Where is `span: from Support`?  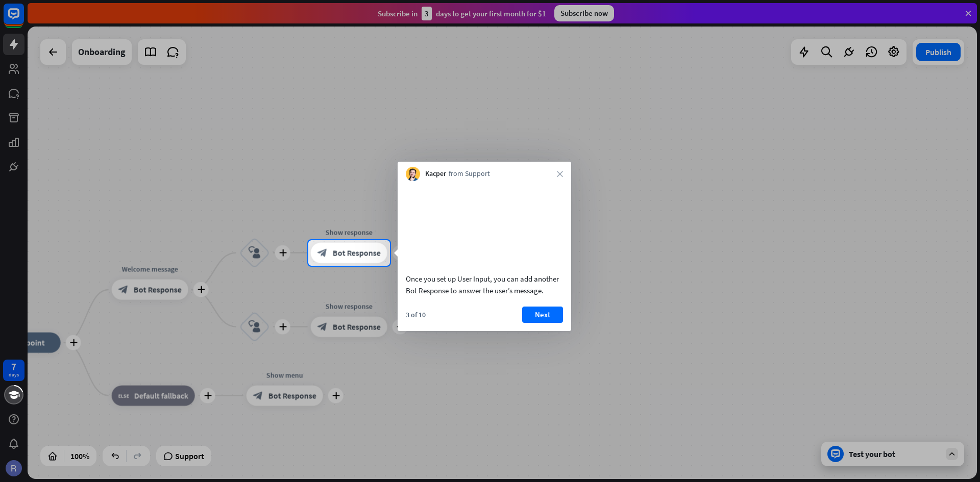
span: from Support is located at coordinates (469, 174).